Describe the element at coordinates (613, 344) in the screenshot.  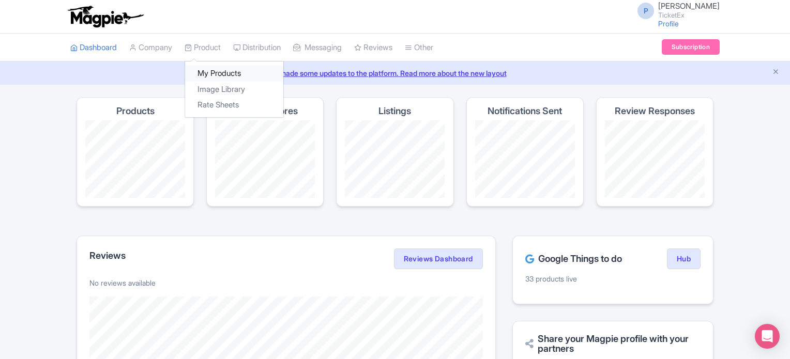
I see `h2: Share your Magpie profile with your partners` at that location.